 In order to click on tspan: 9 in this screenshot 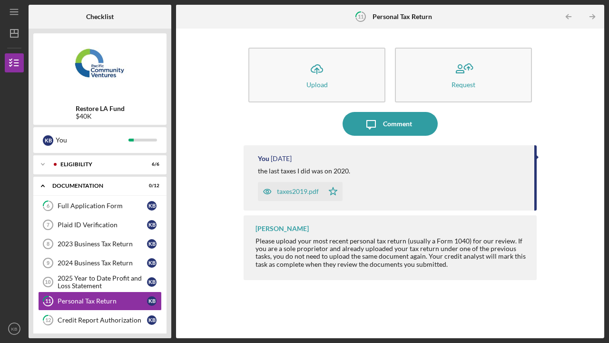, I will do `click(48, 263)`.